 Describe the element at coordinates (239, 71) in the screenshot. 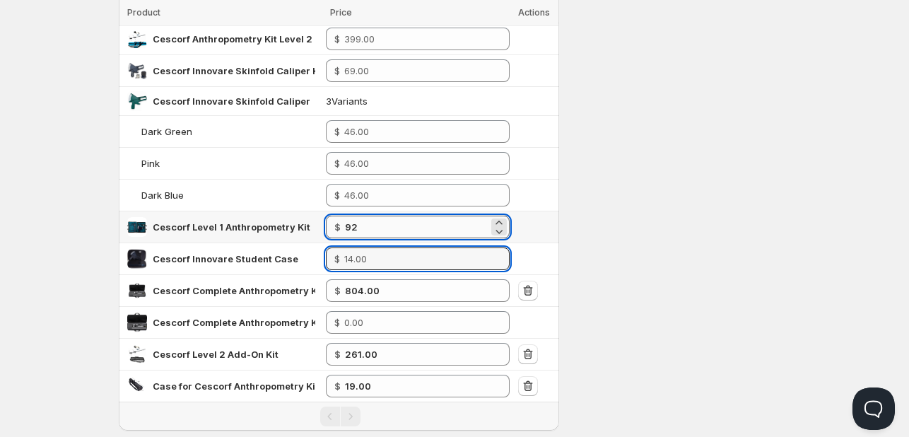

I see `span: Cescorf Innovare Skinfold Caliper Kit` at that location.